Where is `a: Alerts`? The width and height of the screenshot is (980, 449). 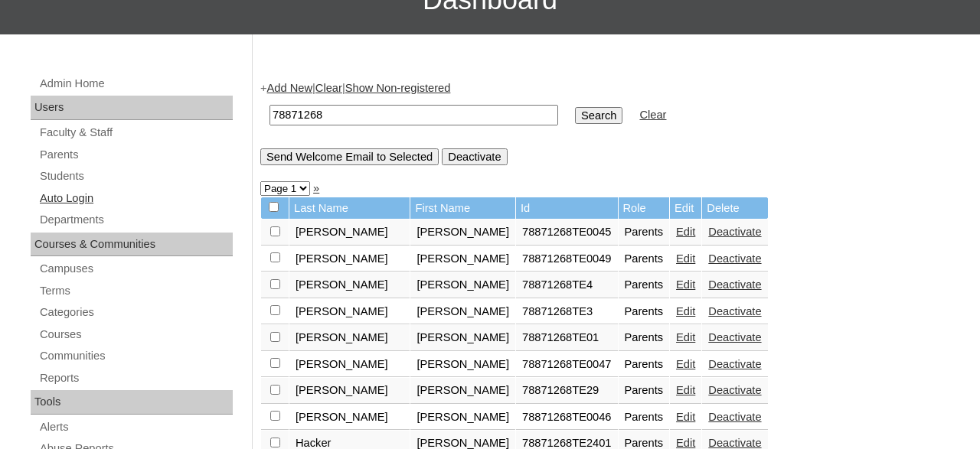
a: Alerts is located at coordinates (135, 427).